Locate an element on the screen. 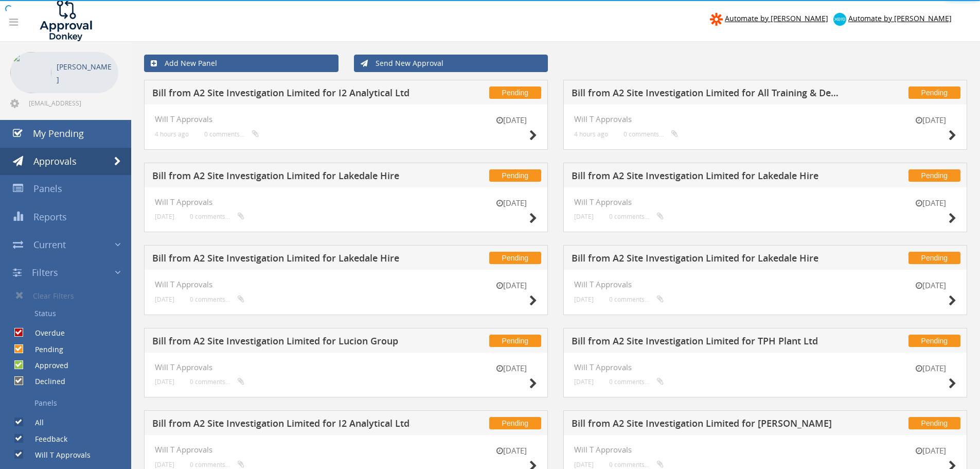 Image resolution: width=980 pixels, height=469 pixels. a: Status is located at coordinates (70, 313).